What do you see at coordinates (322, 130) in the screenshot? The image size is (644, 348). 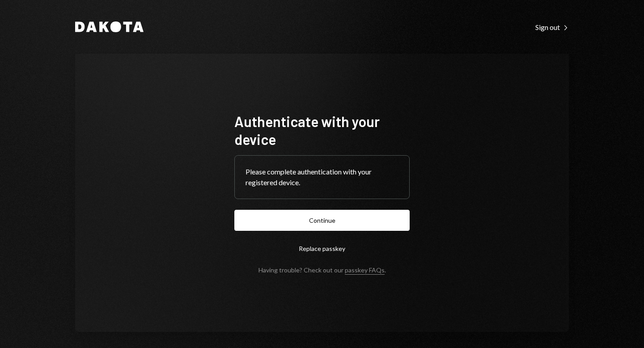 I see `h1: Authenticate with your device` at bounding box center [322, 130].